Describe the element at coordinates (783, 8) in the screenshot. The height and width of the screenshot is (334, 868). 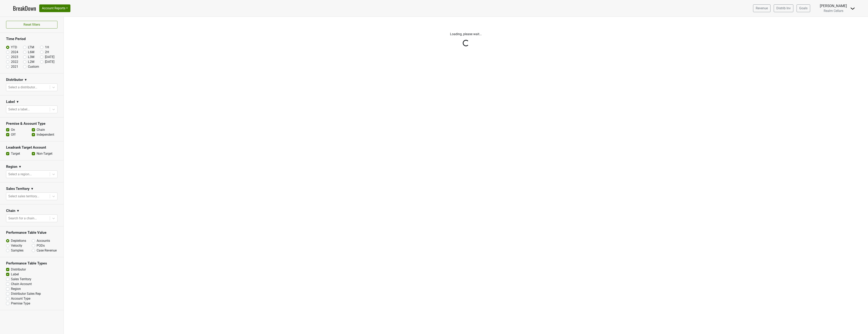
I see `a: Distrib Inv` at that location.